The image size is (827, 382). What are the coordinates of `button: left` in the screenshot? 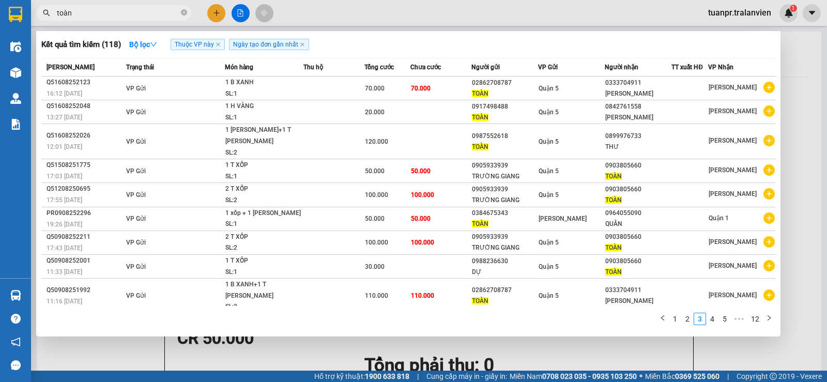 It's located at (662, 319).